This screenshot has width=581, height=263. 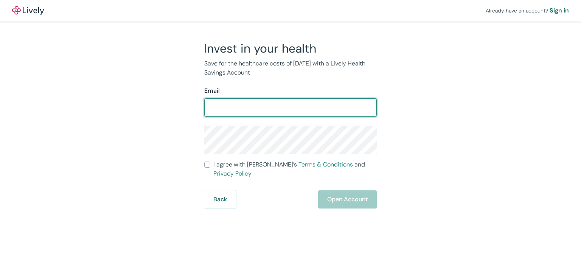 I want to click on button: Back, so click(x=220, y=199).